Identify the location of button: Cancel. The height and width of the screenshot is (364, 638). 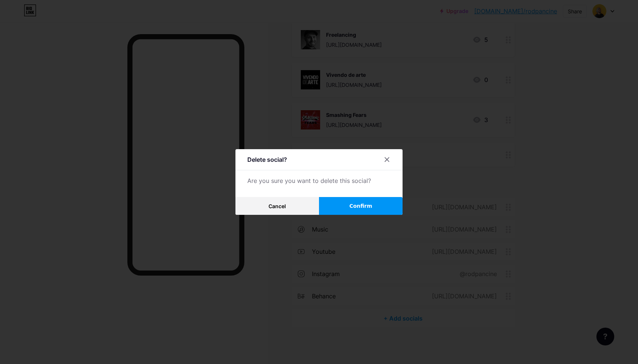
(277, 206).